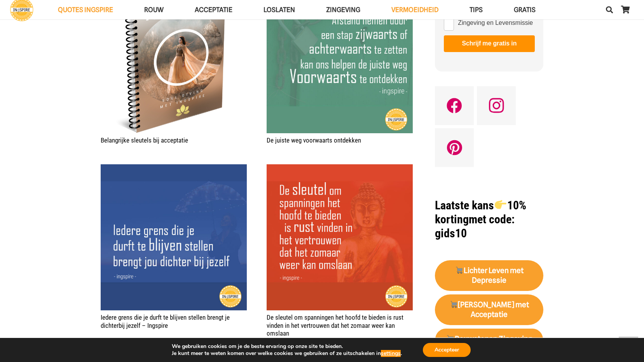 Image resolution: width=644 pixels, height=362 pixels. I want to click on a: Terug naar top, so click(629, 347).